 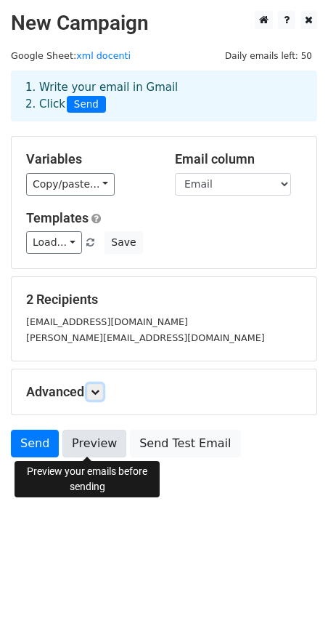 I want to click on h2: New Campaign, so click(x=164, y=23).